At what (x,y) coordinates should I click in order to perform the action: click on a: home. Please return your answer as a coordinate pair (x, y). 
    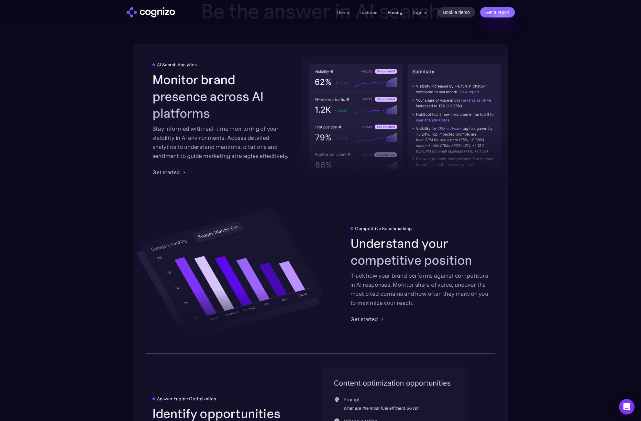
    Looking at the image, I should click on (151, 12).